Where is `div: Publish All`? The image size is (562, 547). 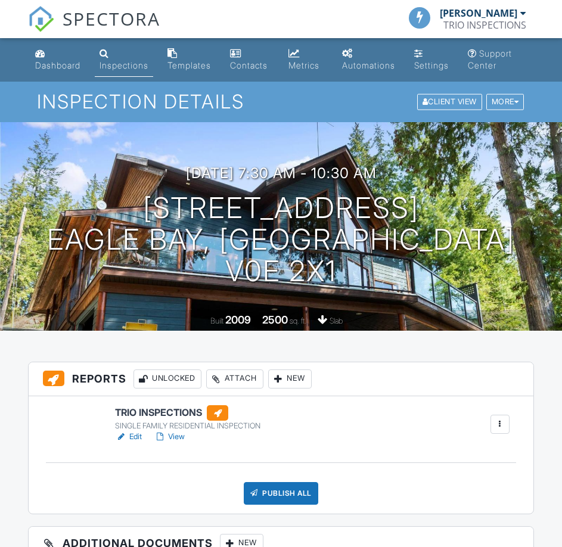
div: Publish All is located at coordinates (281, 494).